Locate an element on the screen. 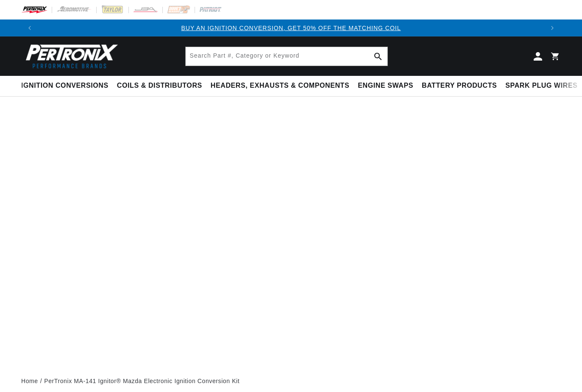  nav: breadcrumbs is located at coordinates (291, 381).